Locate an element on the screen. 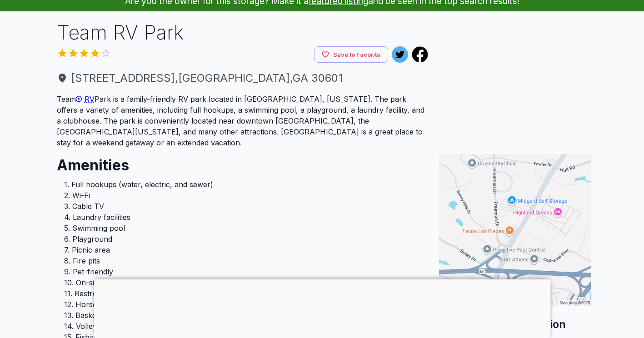 This screenshot has width=644, height=338. li: 11. Restrooms and showers is located at coordinates (243, 293).